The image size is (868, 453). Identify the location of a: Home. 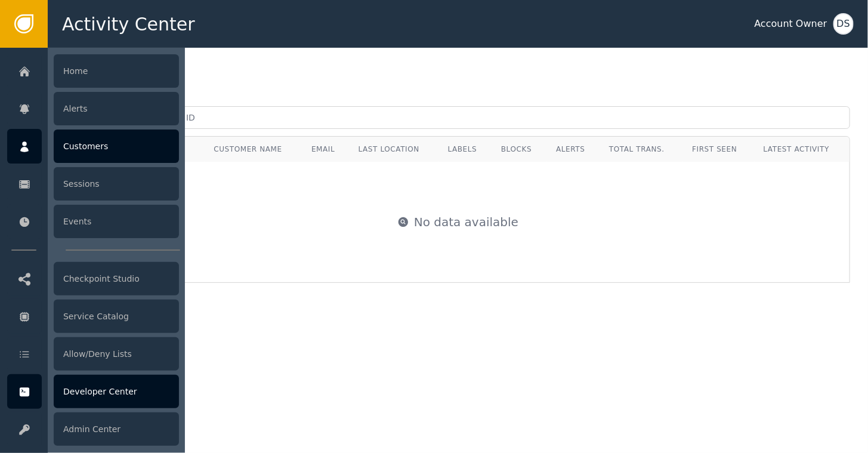
(93, 71).